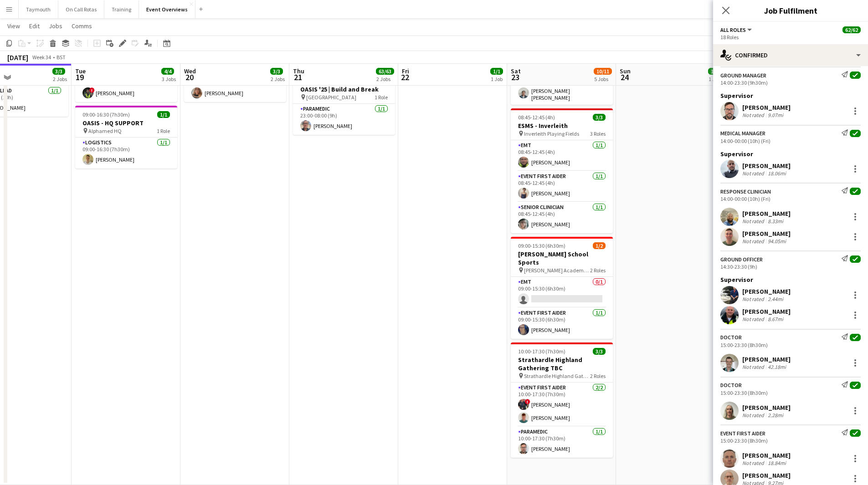  I want to click on div: Ground Officer, so click(742, 259).